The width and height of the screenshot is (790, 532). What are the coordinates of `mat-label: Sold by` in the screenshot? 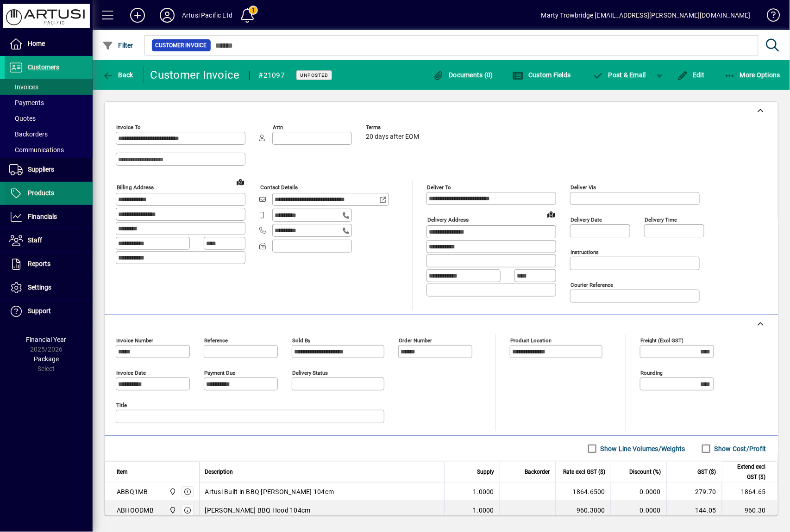 It's located at (301, 340).